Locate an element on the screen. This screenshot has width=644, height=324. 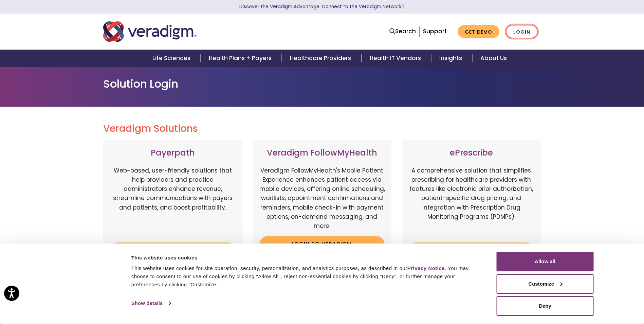
button: Customize is located at coordinates (545, 284).